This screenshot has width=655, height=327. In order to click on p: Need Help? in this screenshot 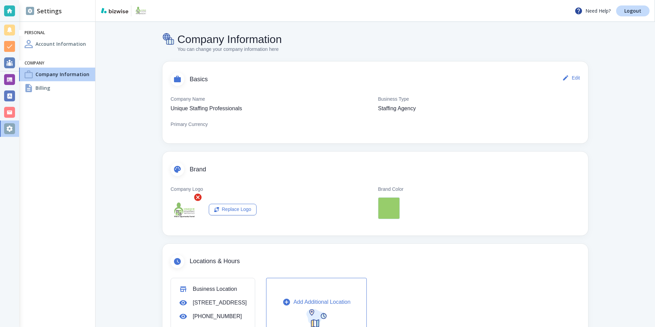, I will do `click(593, 11)`.